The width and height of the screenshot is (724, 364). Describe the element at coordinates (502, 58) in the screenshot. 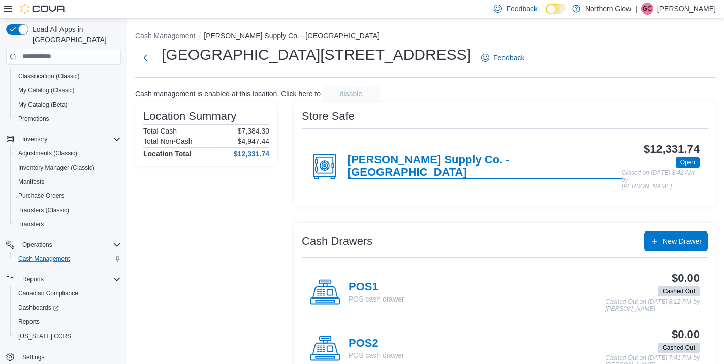

I see `a: Feedback` at that location.